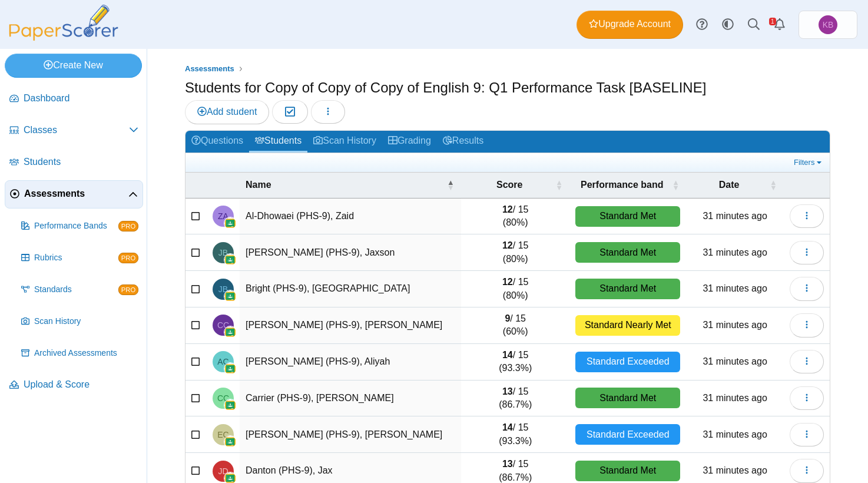 Image resolution: width=868 pixels, height=483 pixels. Describe the element at coordinates (80, 98) in the screenshot. I see `span: Dashboard` at that location.